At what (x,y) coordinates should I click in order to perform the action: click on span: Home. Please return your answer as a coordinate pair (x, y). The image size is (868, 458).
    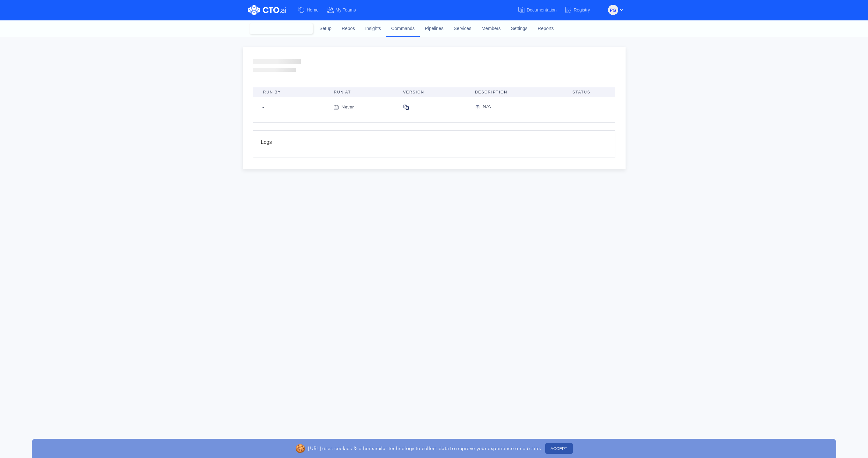
    Looking at the image, I should click on (313, 10).